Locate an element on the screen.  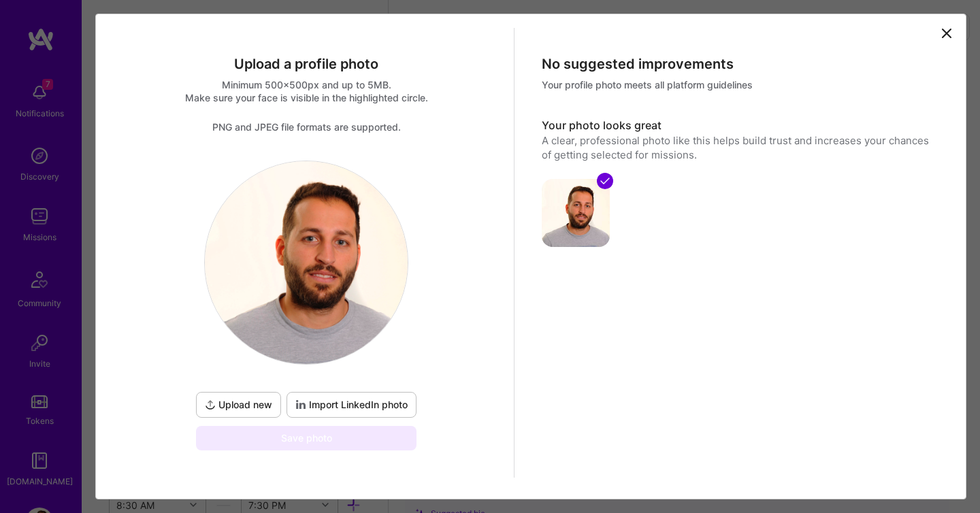
img: logo is located at coordinates (306, 263).